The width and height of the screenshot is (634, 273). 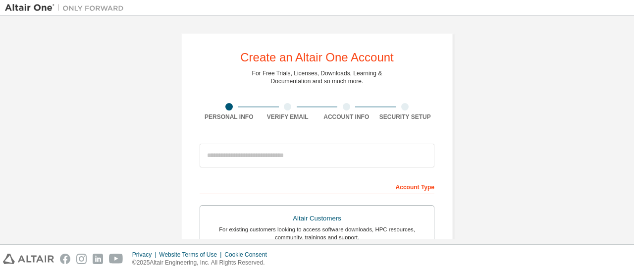 I want to click on div: Website Terms of Use, so click(x=192, y=255).